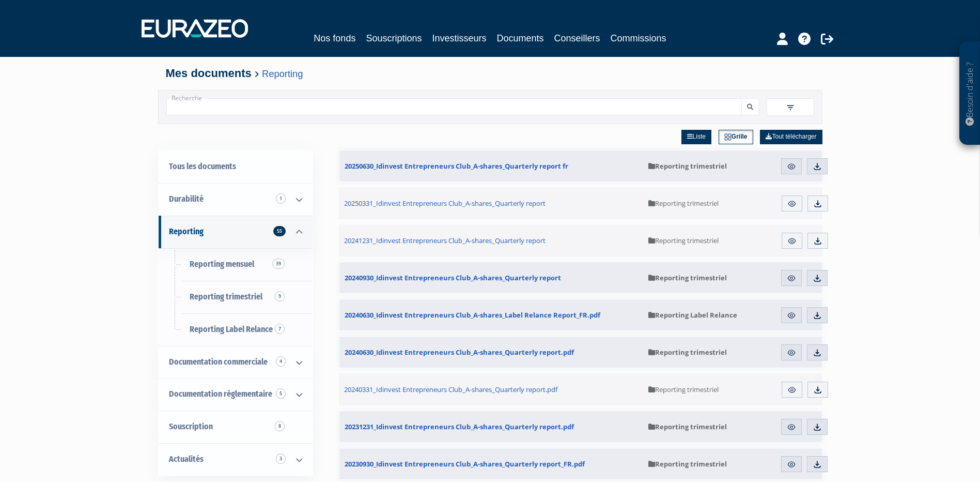  Describe the element at coordinates (454, 106) in the screenshot. I see `input: Recherche` at that location.